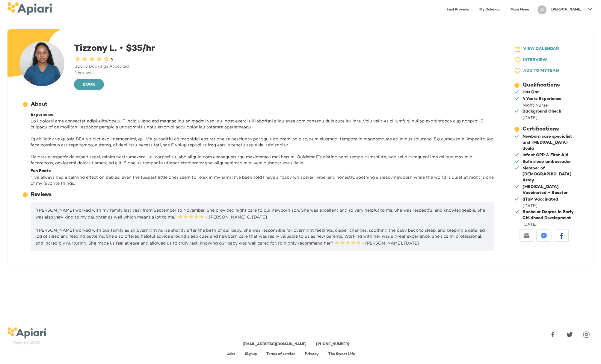 Image resolution: width=601 pixels, height=364 pixels. I want to click on img: messenger-white sharing button, so click(544, 236).